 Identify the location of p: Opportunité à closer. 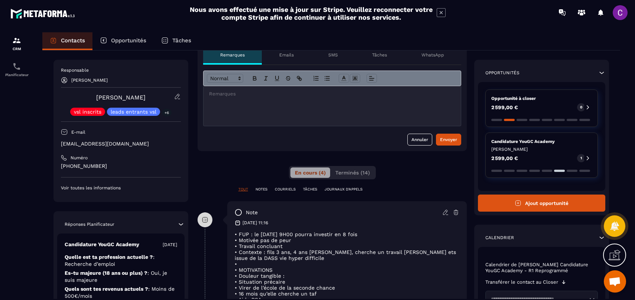
(542, 98).